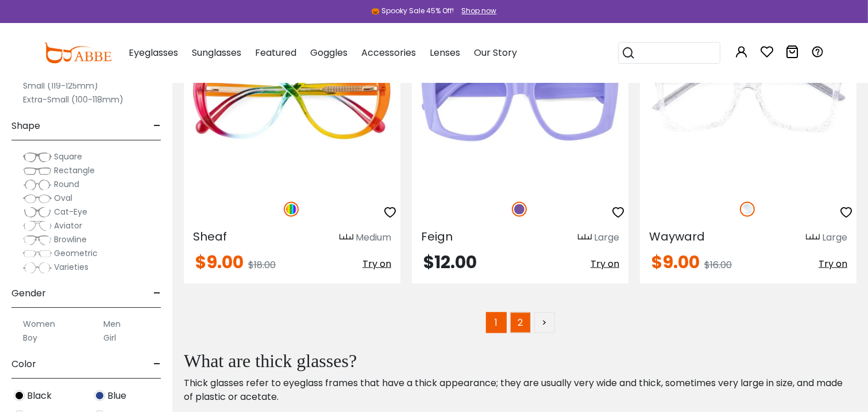 Image resolution: width=868 pixels, height=412 pixels. Describe the element at coordinates (389, 52) in the screenshot. I see `span: Accessories` at that location.